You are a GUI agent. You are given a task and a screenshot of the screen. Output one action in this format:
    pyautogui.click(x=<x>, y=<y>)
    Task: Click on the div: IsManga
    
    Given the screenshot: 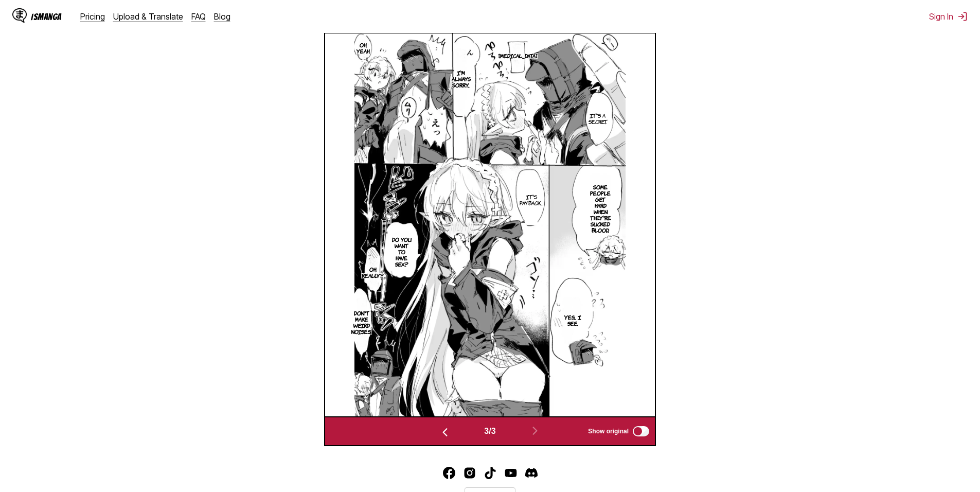 What is the action you would take?
    pyautogui.click(x=47, y=17)
    